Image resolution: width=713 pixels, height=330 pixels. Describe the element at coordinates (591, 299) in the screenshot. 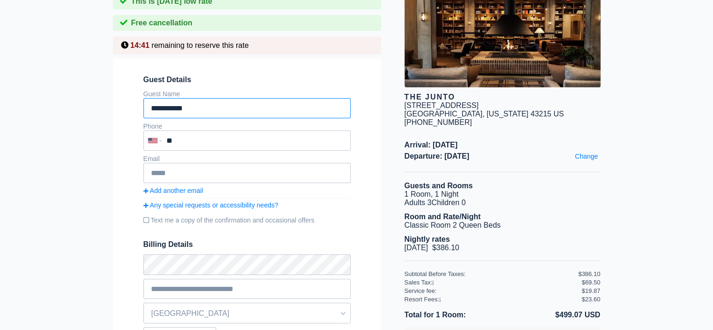

I see `div: $23.60` at that location.